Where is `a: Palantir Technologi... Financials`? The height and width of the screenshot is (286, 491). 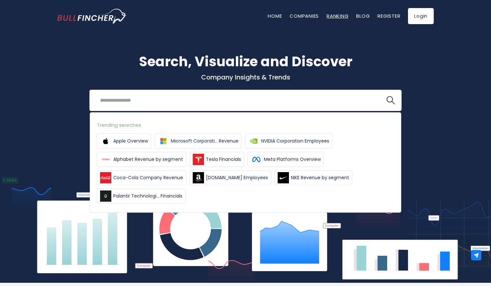 a: Palantir Technologi... Financials is located at coordinates (141, 196).